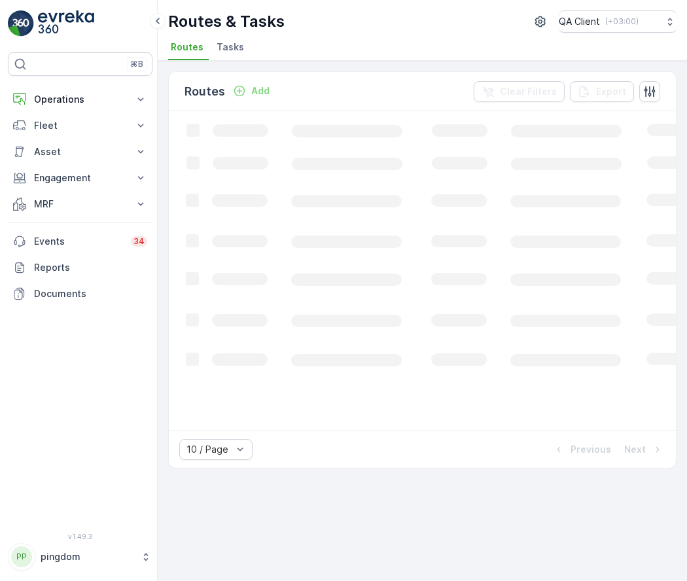 This screenshot has width=687, height=581. Describe the element at coordinates (22, 557) in the screenshot. I see `div: PP` at that location.